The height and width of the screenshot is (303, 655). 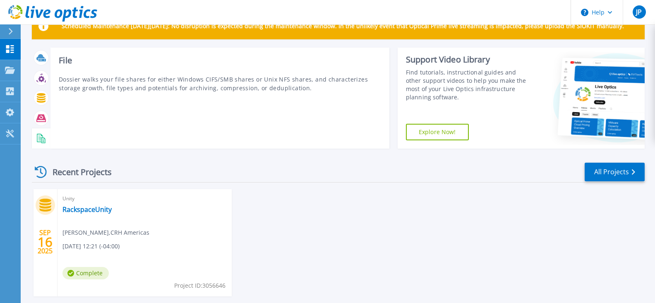 I want to click on p: Dossier walks your file shares for either Windows CIFS/SMB shares or Unix NFS shares, and charact..., so click(x=220, y=84).